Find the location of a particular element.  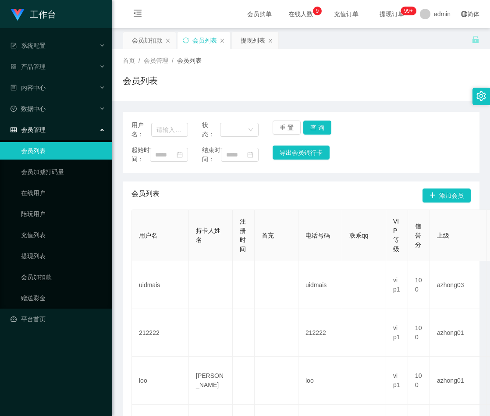

button: 重 置 is located at coordinates (286, 127).